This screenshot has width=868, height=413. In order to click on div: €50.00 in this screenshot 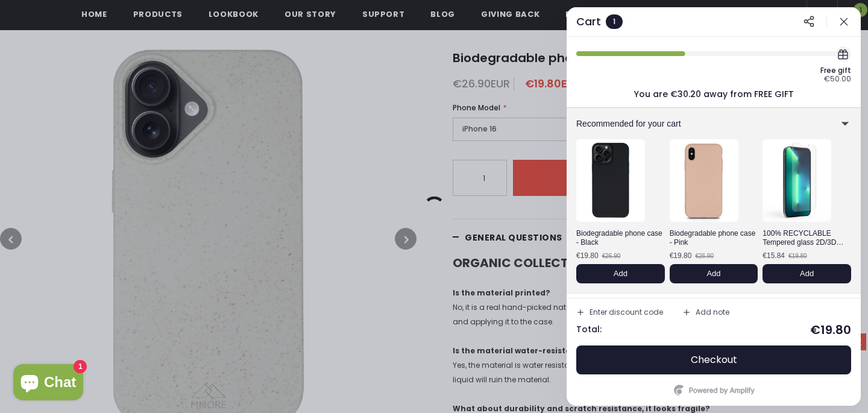, I will do `click(837, 79)`.